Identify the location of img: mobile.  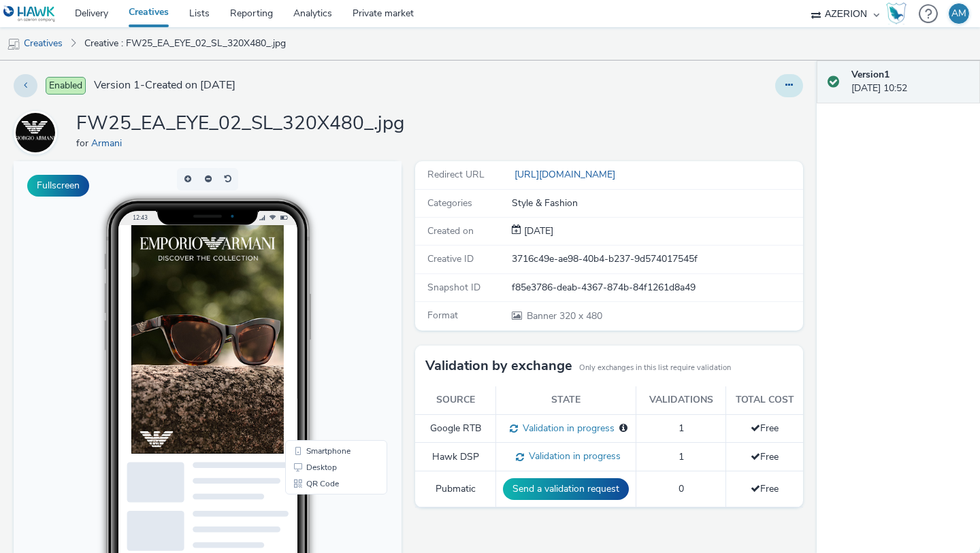
(14, 44).